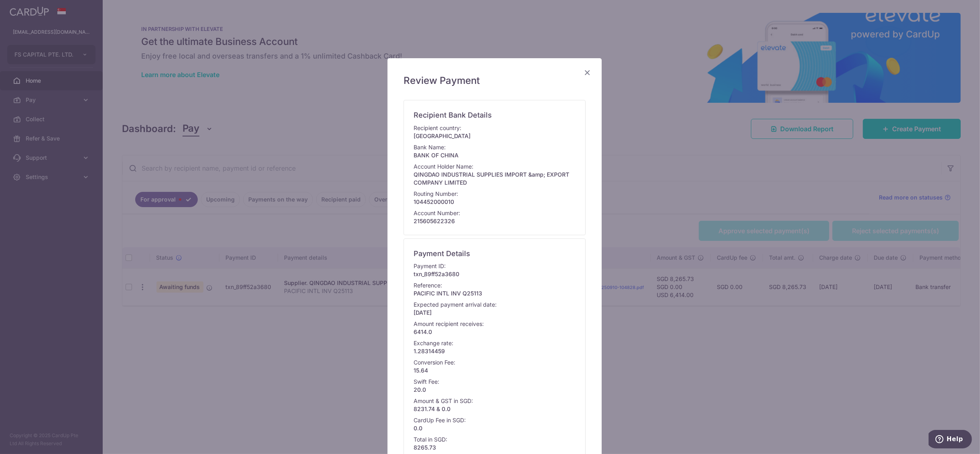 This screenshot has height=454, width=980. Describe the element at coordinates (494, 81) in the screenshot. I see `h5: Review Payment` at that location.